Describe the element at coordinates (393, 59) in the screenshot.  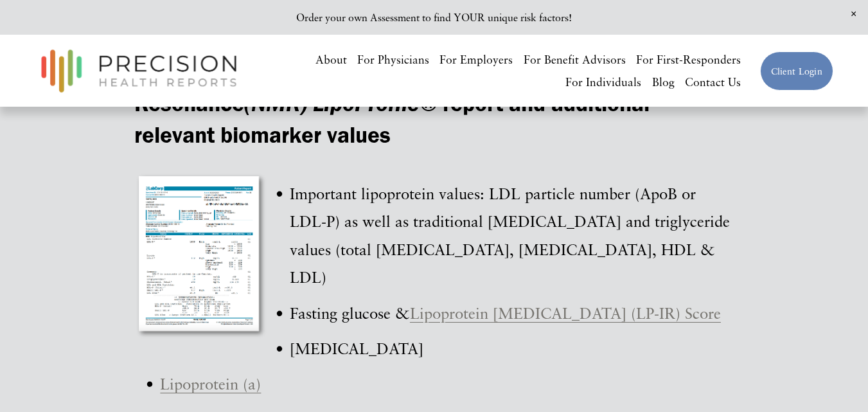
I see `a: For Physicians` at that location.